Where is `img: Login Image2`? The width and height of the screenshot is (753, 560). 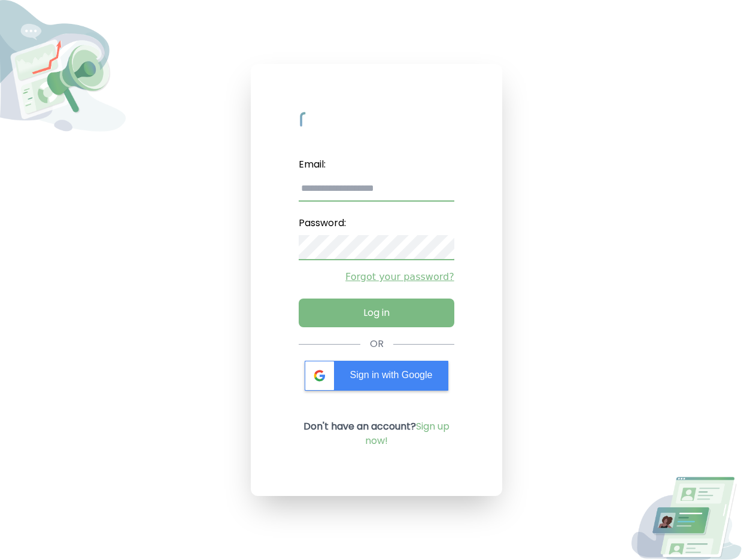 img: Login Image2 is located at coordinates (690, 518).